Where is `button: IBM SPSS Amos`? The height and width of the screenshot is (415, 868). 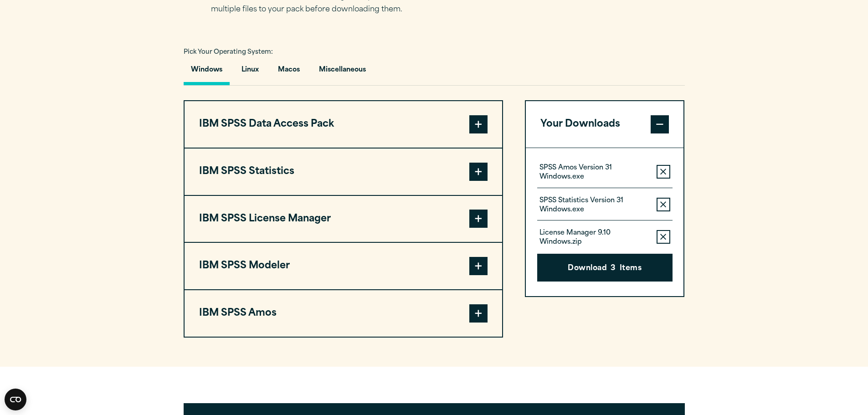 button: IBM SPSS Amos is located at coordinates (343, 314).